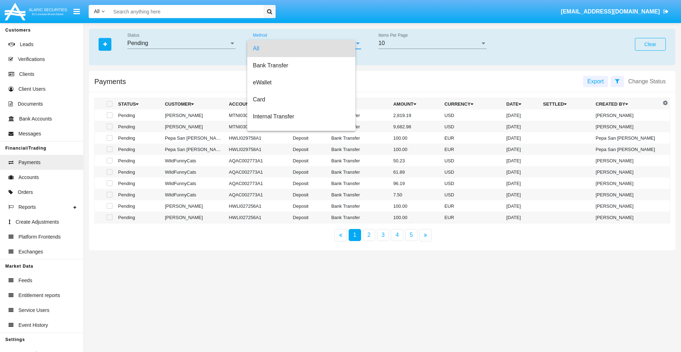 This screenshot has width=681, height=352. Describe the element at coordinates (301, 66) in the screenshot. I see `span: Bank Transfer` at that location.